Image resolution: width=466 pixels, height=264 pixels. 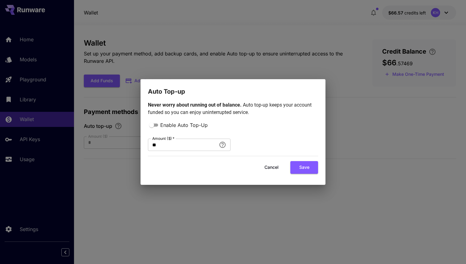 I want to click on button: Save, so click(x=304, y=167).